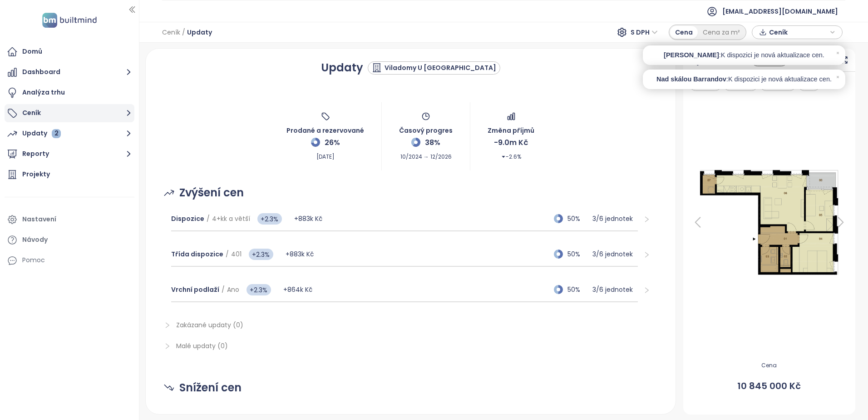 Image resolution: width=868 pixels, height=420 pixels. Describe the element at coordinates (199, 32) in the screenshot. I see `span: Updaty` at that location.